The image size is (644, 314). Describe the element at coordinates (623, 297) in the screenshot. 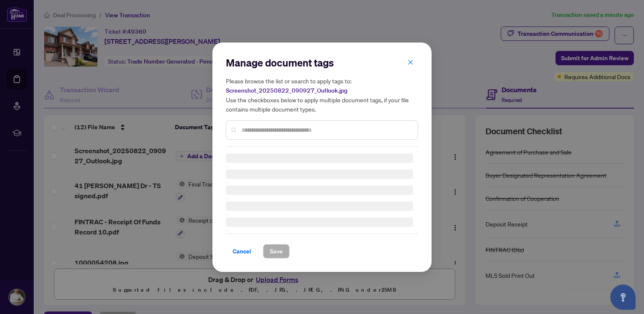

I see `button: Open asap` at that location.